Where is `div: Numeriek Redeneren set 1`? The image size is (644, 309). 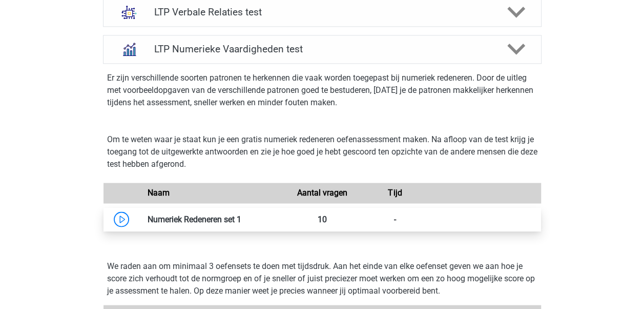 div: Numeriek Redeneren set 1 is located at coordinates (213, 219).